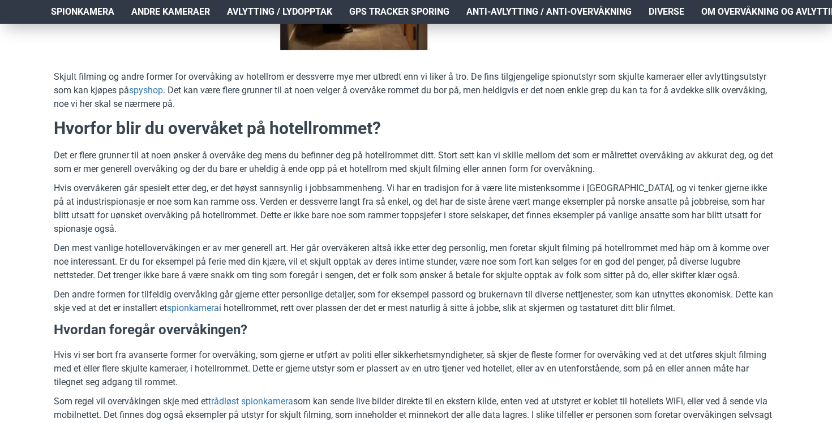 The image size is (832, 423). I want to click on a: trådløst spionkamera, so click(251, 402).